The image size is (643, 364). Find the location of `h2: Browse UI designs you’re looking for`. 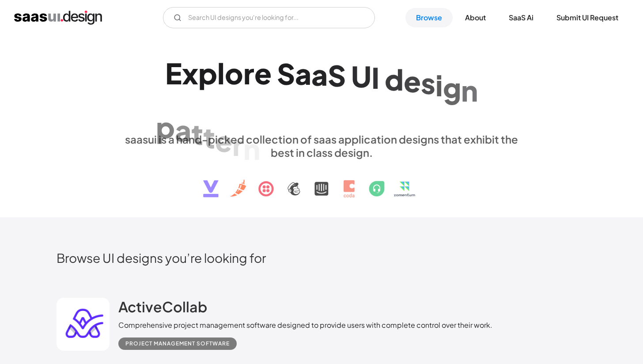

h2: Browse UI designs you’re looking for is located at coordinates (322, 257).